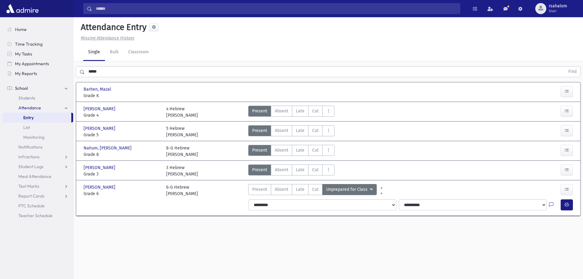  What do you see at coordinates (114, 52) in the screenshot?
I see `a: Bulk` at bounding box center [114, 52].